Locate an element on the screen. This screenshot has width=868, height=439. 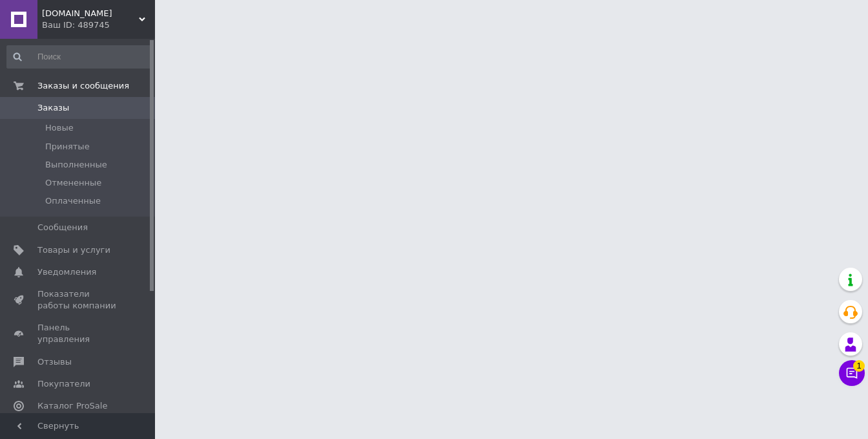
span: Отмененные is located at coordinates (73, 183).